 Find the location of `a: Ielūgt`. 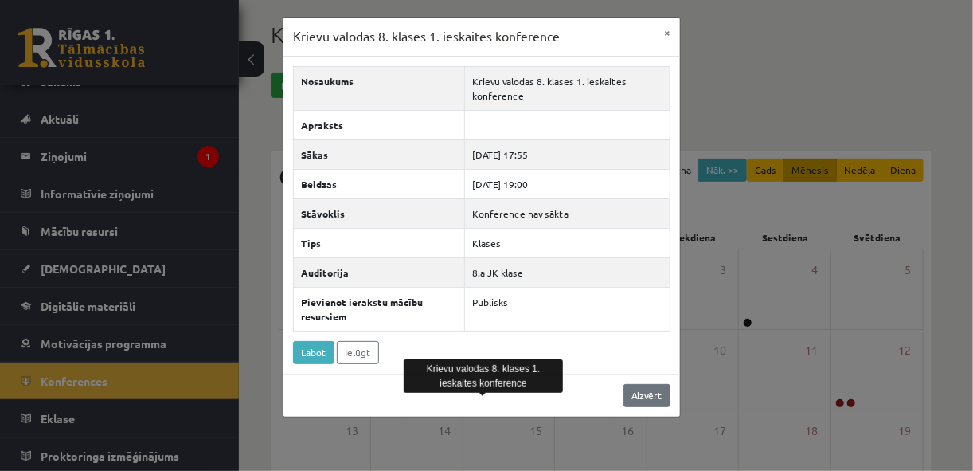

a: Ielūgt is located at coordinates (358, 352).